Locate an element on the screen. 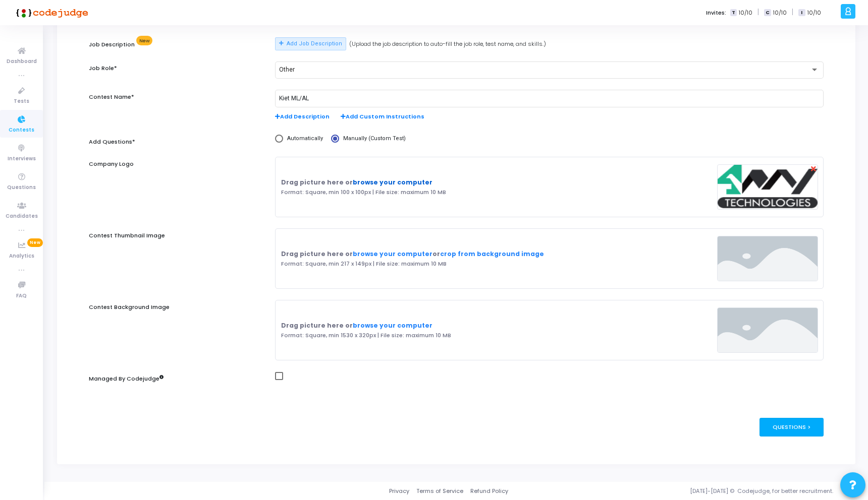 The height and width of the screenshot is (500, 868). span: Analytics is located at coordinates (21, 256).